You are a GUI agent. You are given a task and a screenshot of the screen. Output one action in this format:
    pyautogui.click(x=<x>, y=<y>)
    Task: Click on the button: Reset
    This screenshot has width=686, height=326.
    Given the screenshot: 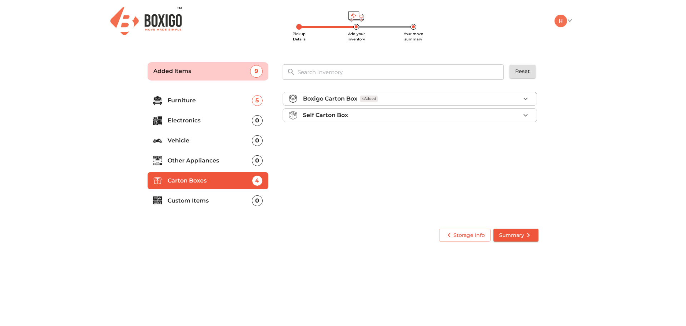 What is the action you would take?
    pyautogui.click(x=523, y=71)
    